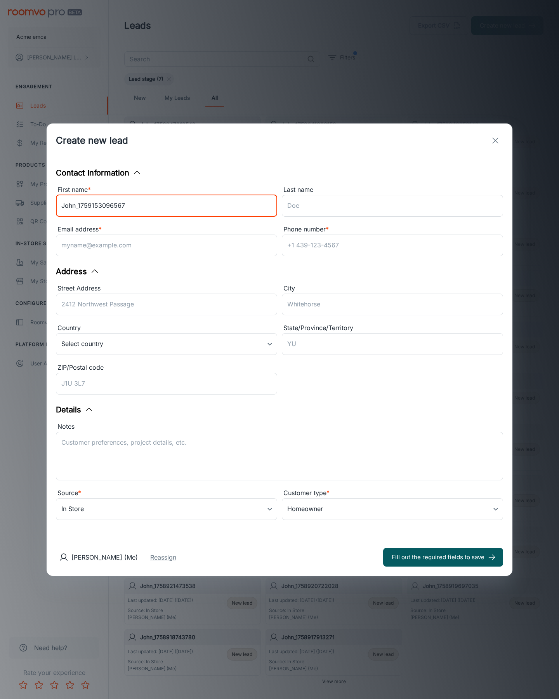 The width and height of the screenshot is (559, 699). Describe the element at coordinates (393, 190) in the screenshot. I see `div: Last name` at that location.